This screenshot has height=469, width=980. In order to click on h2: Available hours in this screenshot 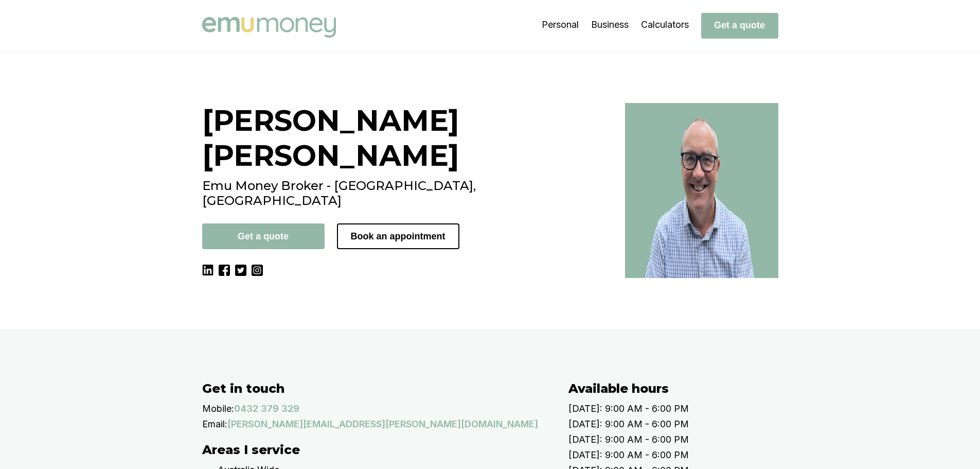, I will do `click(683, 388)`.